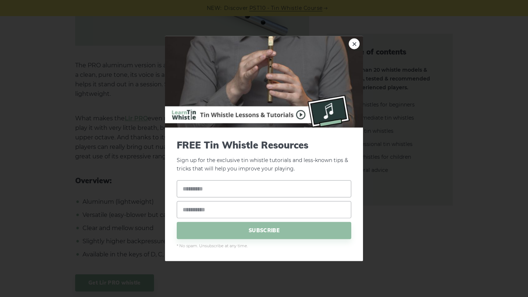 This screenshot has height=297, width=528. What do you see at coordinates (264, 230) in the screenshot?
I see `span: SUBSCRIBE` at bounding box center [264, 230].